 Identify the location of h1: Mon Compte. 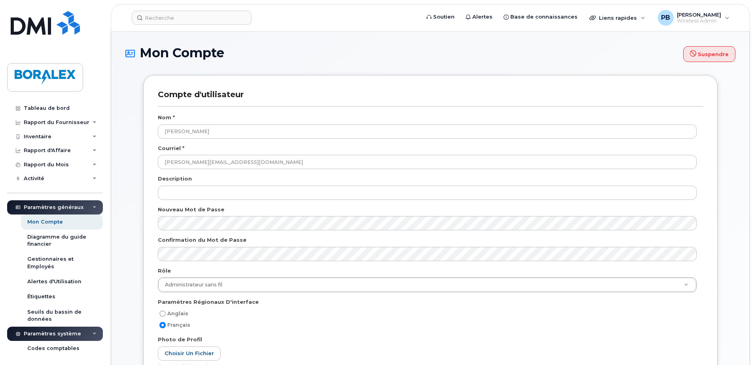
(430, 54).